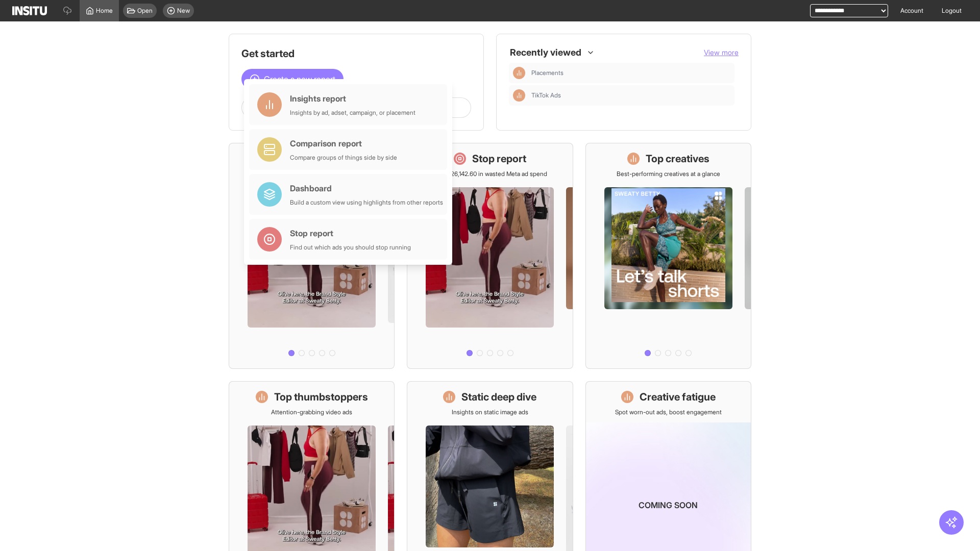 Image resolution: width=980 pixels, height=551 pixels. Describe the element at coordinates (677, 159) in the screenshot. I see `h1: Top creatives` at that location.